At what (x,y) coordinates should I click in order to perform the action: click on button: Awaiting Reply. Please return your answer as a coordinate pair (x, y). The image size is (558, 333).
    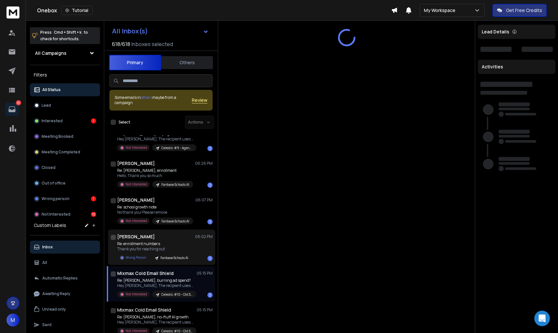
    Looking at the image, I should click on (65, 294).